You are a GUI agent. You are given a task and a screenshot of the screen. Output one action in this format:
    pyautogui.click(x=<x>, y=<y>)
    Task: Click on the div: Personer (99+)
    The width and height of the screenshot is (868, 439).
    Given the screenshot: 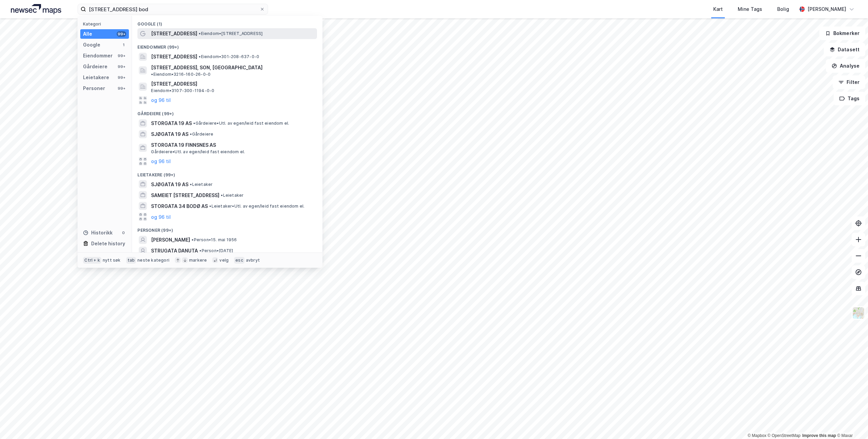 What is the action you would take?
    pyautogui.click(x=227, y=229)
    